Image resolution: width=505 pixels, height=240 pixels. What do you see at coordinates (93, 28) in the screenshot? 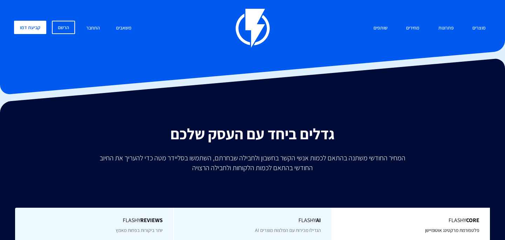
I see `a: התחבר` at bounding box center [93, 28].